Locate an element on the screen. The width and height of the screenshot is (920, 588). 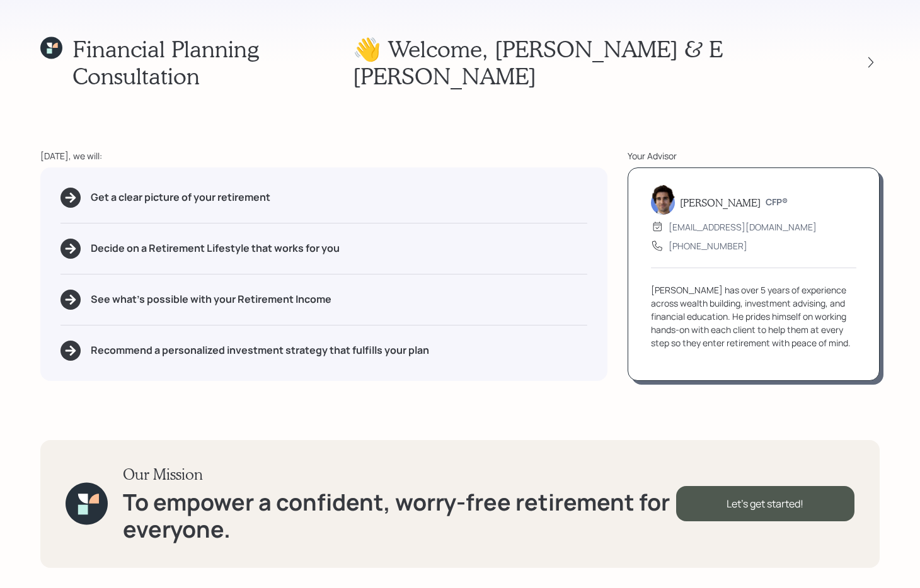
h5: Recommend a personalized investment strategy that fulfills your plan is located at coordinates (259, 350).